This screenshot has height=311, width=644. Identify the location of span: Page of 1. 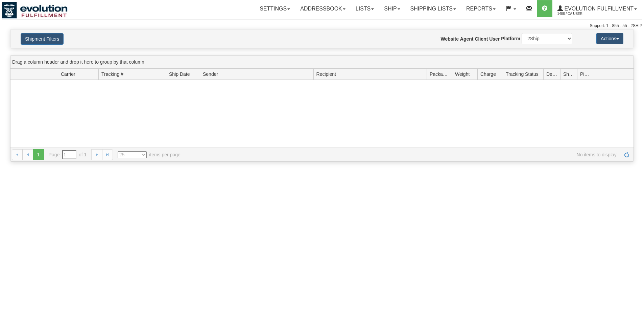
(68, 155).